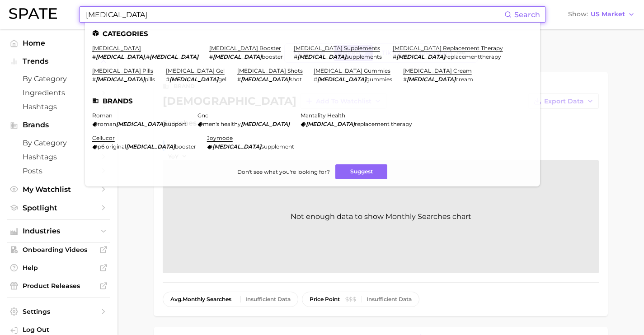 This screenshot has height=335, width=644. I want to click on a: Ingredients, so click(59, 93).